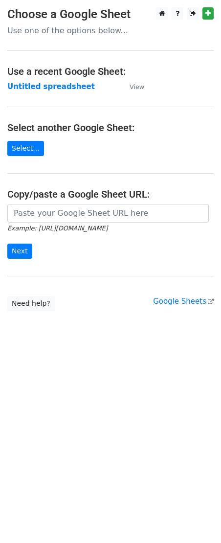 The width and height of the screenshot is (221, 543). I want to click on a: Need help?, so click(31, 303).